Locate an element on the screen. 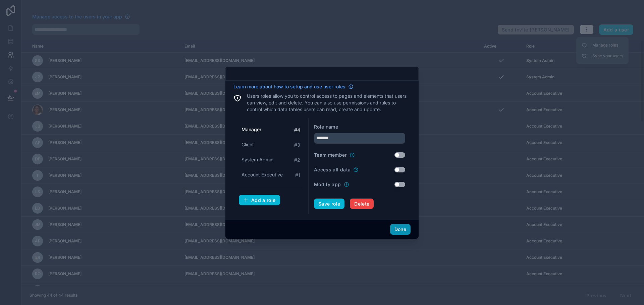 The image size is (644, 305). label: Access all data is located at coordinates (332, 170).